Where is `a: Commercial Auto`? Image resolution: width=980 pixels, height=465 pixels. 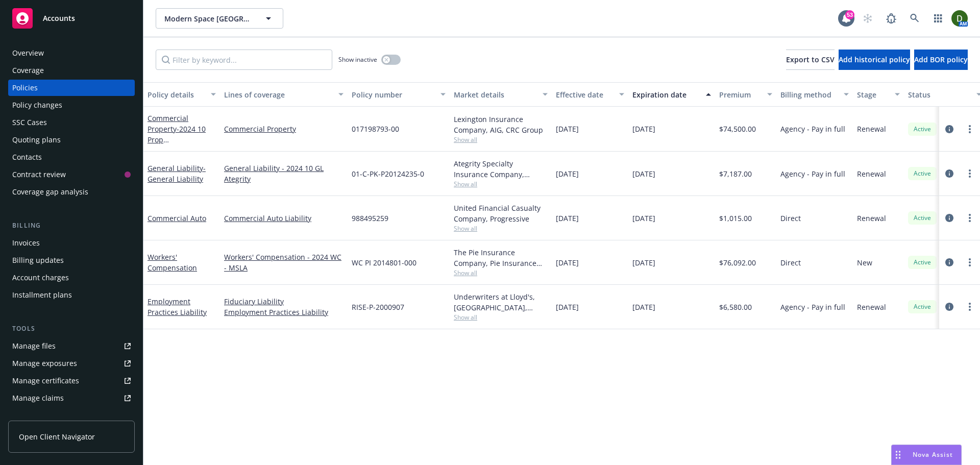
a: Commercial Auto is located at coordinates (176, 218).